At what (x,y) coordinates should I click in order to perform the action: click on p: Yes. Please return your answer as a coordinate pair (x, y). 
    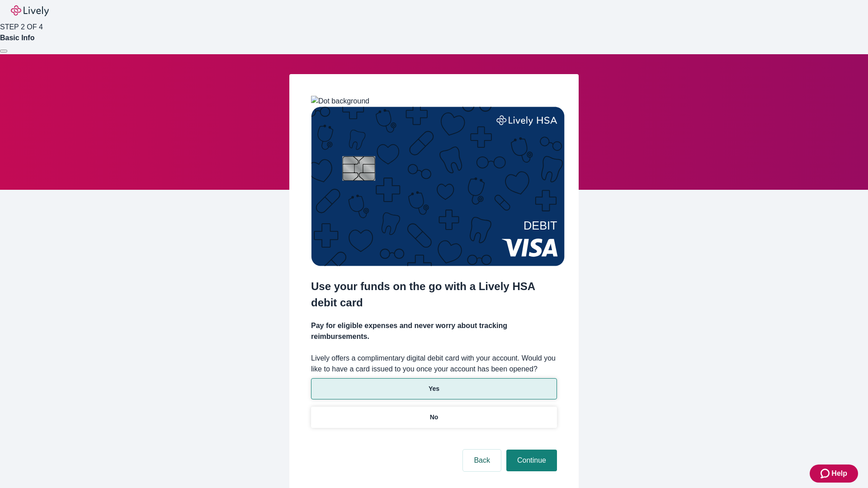
    Looking at the image, I should click on (434, 389).